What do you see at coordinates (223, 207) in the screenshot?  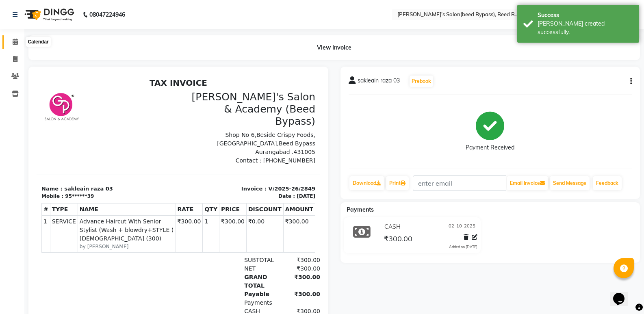 I see `div: GRAND TOTAL` at bounding box center [223, 207].